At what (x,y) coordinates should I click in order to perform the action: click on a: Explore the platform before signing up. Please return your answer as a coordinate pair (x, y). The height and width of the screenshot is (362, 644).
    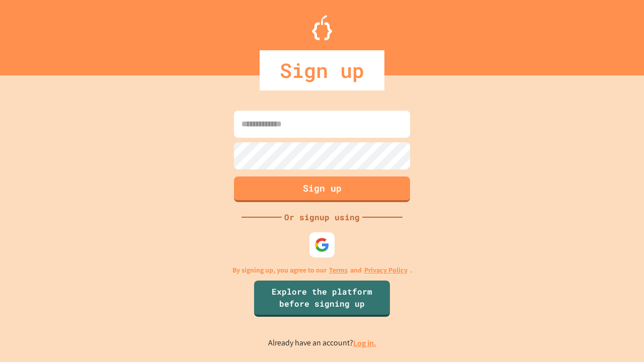
    Looking at the image, I should click on (322, 299).